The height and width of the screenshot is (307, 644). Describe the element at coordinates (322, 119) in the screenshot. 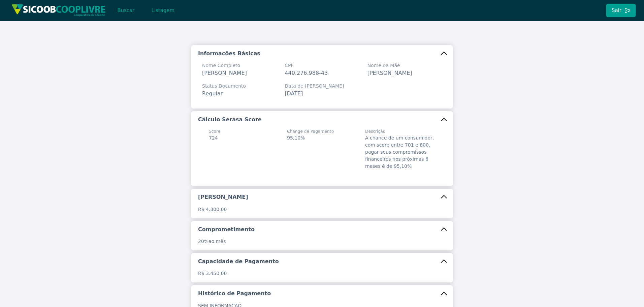

I see `button: Cálculo Serasa Score` at that location.